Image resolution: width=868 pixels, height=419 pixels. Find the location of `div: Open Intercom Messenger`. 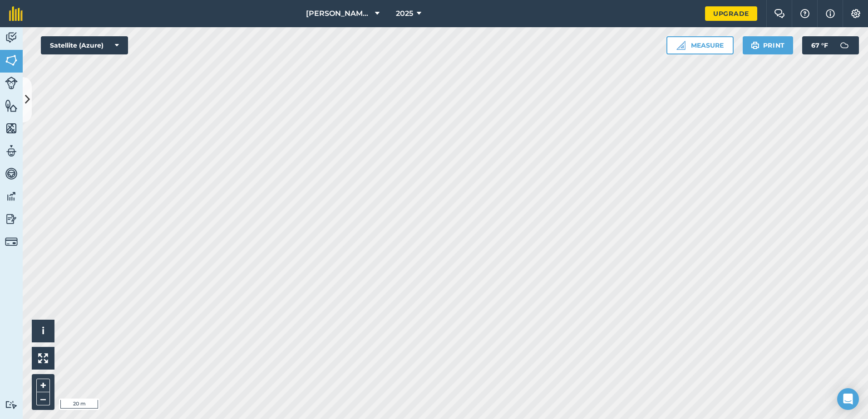

div: Open Intercom Messenger is located at coordinates (848, 399).